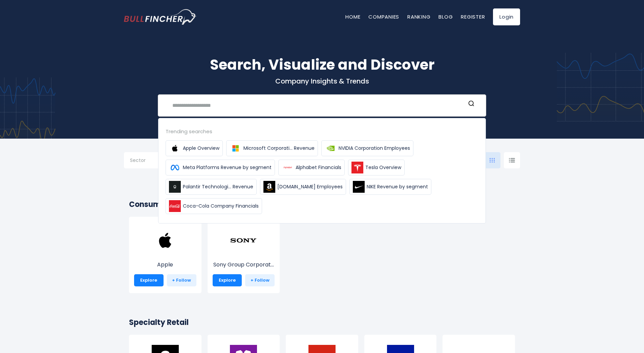 This screenshot has width=644, height=353. I want to click on a: Blog, so click(446, 17).